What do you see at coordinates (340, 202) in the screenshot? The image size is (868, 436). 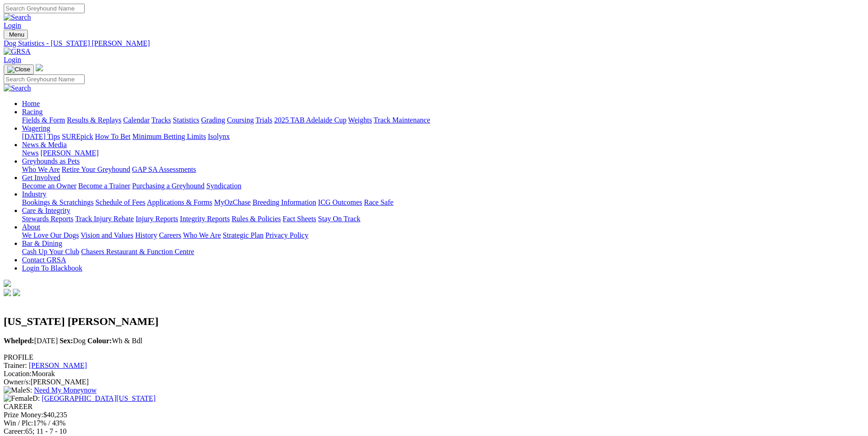 I see `a: ICG Outcomes` at bounding box center [340, 202].